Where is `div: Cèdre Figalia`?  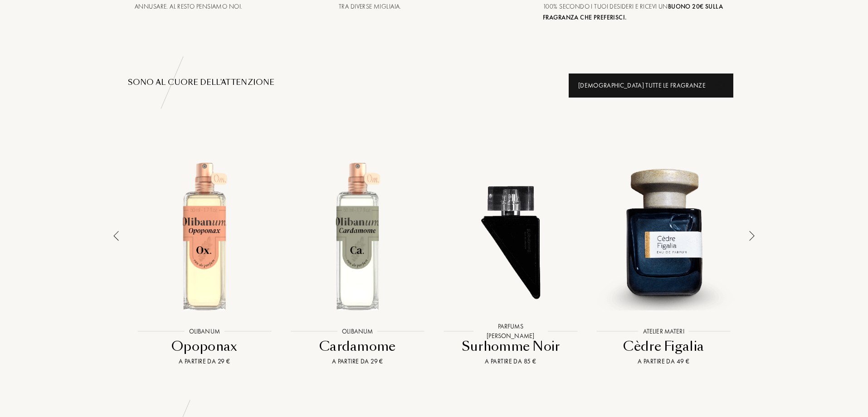 div: Cèdre Figalia is located at coordinates (664, 346).